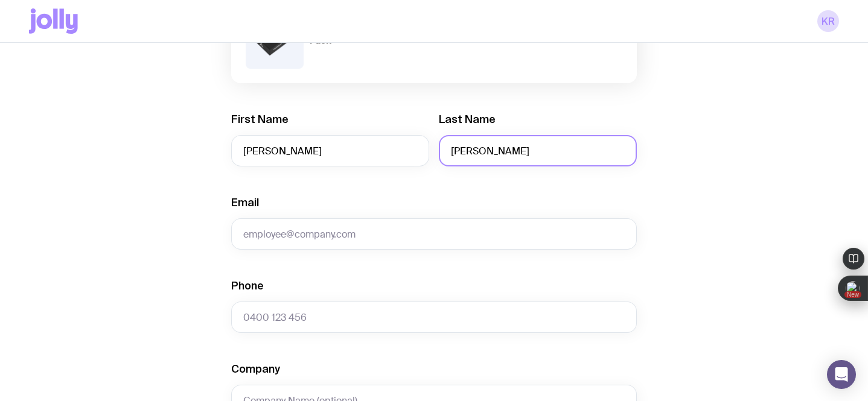 The width and height of the screenshot is (868, 401). Describe the element at coordinates (434, 234) in the screenshot. I see `input: employee@company.com` at that location.